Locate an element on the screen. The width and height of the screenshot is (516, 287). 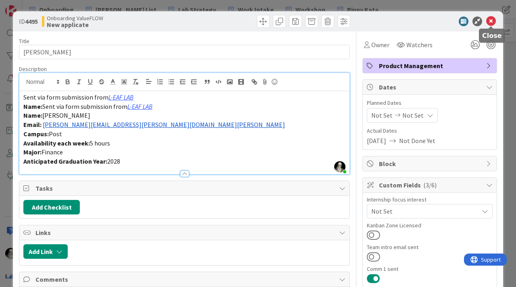
b: New applicate is located at coordinates (75, 25).